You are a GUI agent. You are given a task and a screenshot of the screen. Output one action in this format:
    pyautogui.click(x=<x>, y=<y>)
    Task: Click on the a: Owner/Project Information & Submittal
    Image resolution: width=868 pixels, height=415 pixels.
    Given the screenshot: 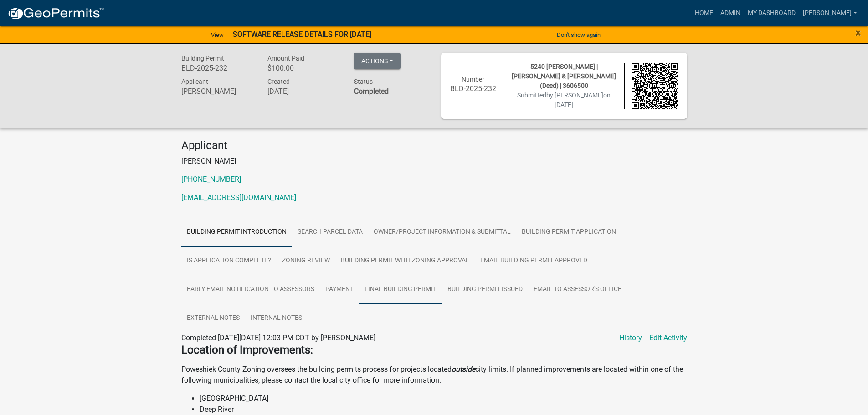 What is the action you would take?
    pyautogui.click(x=442, y=232)
    